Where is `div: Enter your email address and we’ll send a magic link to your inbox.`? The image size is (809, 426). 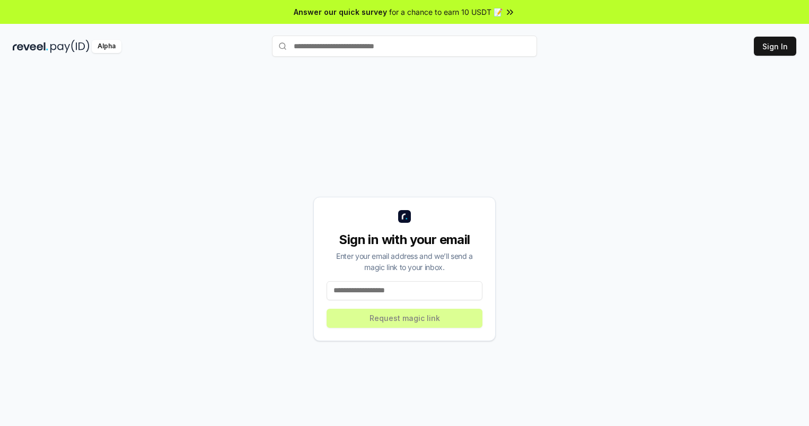 div: Enter your email address and we’ll send a magic link to your inbox. is located at coordinates (405, 261).